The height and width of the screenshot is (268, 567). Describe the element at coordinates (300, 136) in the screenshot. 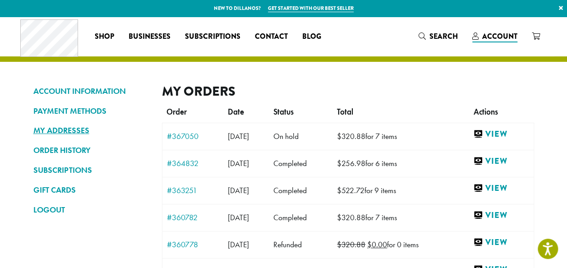

I see `td: On hold` at that location.